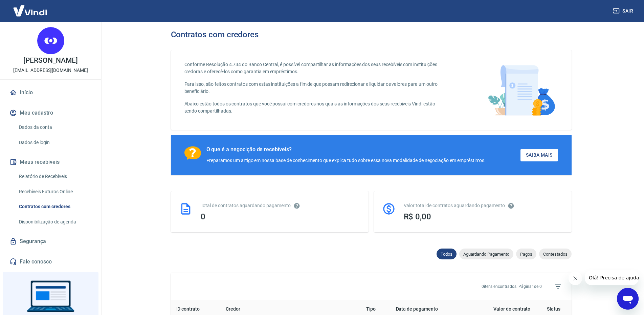  I want to click on a: Início, so click(50, 92).